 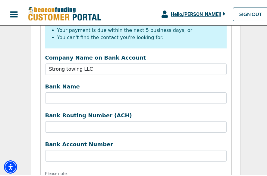 I want to click on p: Please note:, so click(x=136, y=172).